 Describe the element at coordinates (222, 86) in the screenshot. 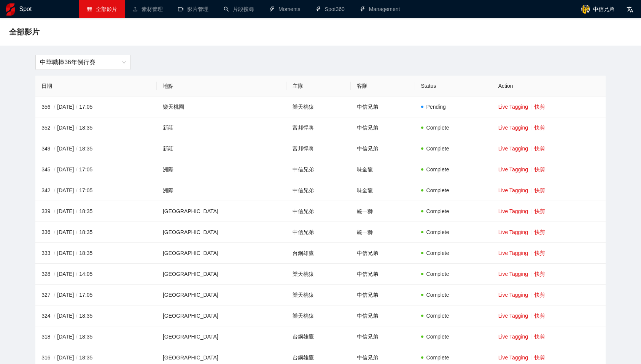

I see `th: 地點` at that location.